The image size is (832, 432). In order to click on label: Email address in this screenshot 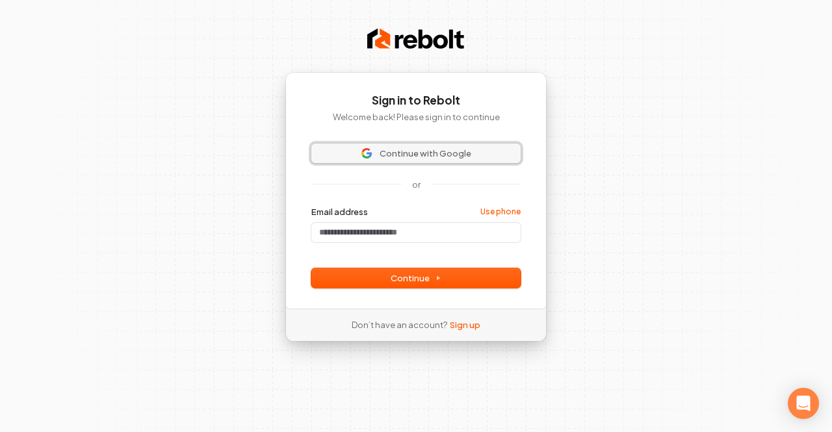, I will do `click(339, 212)`.